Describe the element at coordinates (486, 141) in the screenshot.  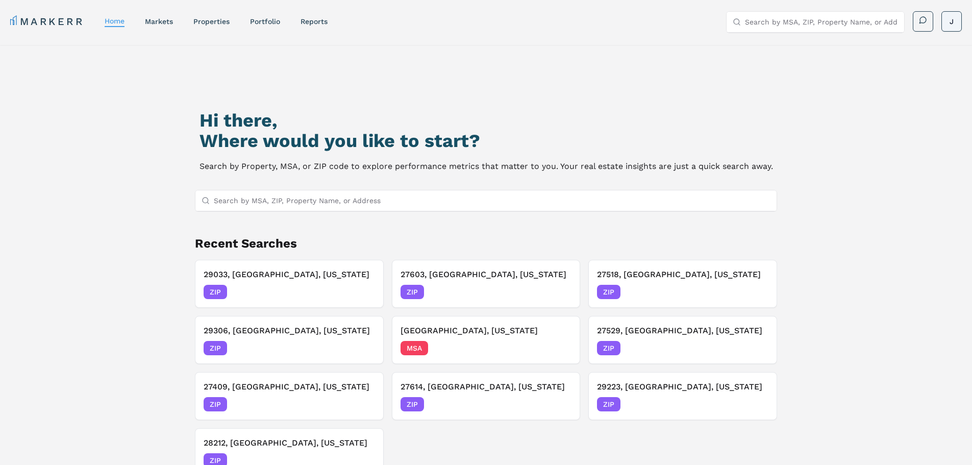
I see `h2: Where would you like to start?` at that location.